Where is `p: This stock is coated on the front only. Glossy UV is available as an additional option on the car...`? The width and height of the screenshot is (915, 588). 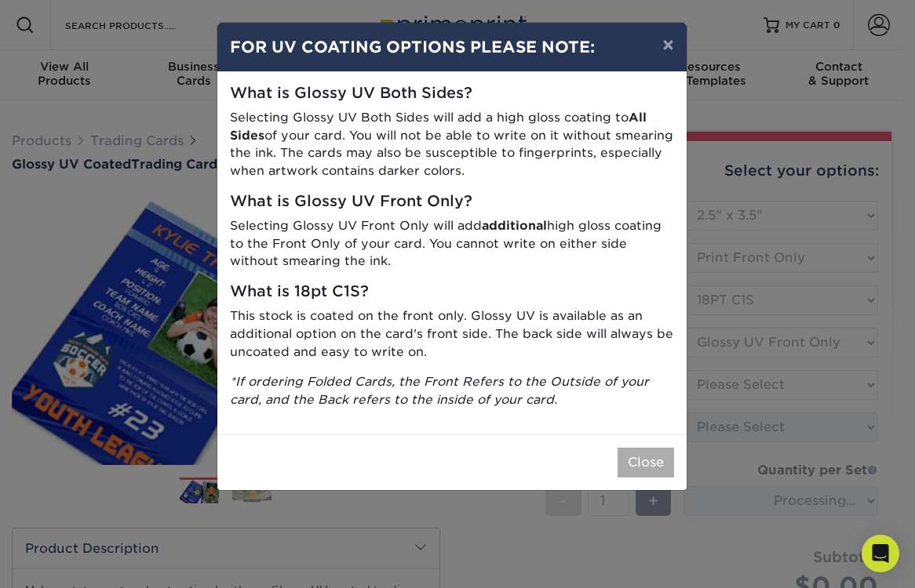
p: This stock is coated on the front only. Glossy UV is available as an additional option on the car... is located at coordinates (452, 334).